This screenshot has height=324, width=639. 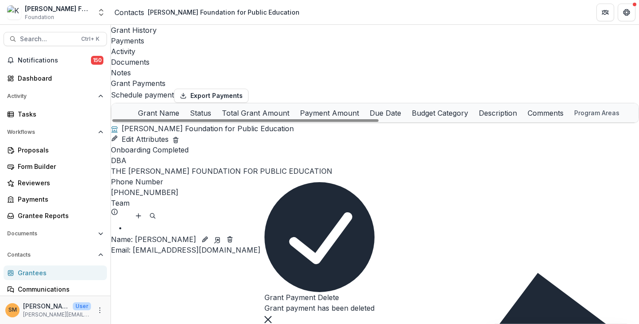 I want to click on span: Search..., so click(x=48, y=39).